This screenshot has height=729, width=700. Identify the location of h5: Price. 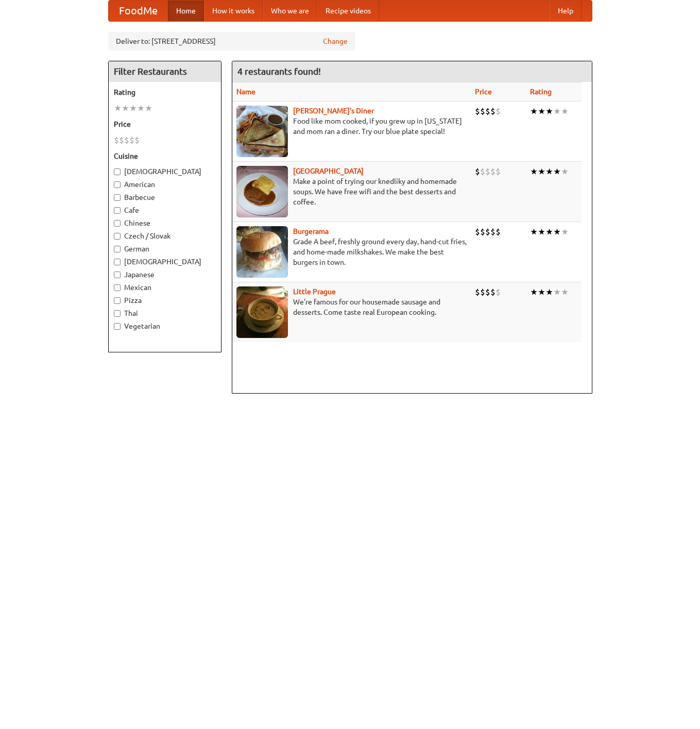
(165, 124).